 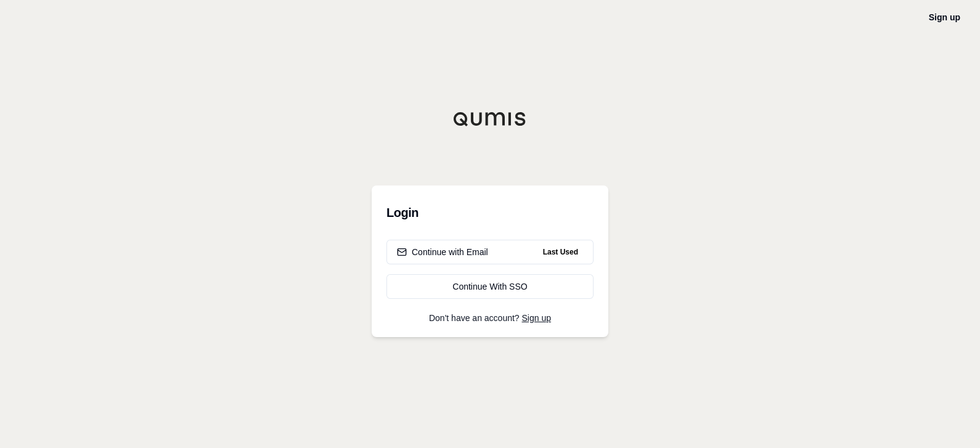 I want to click on img: Qumis, so click(x=490, y=119).